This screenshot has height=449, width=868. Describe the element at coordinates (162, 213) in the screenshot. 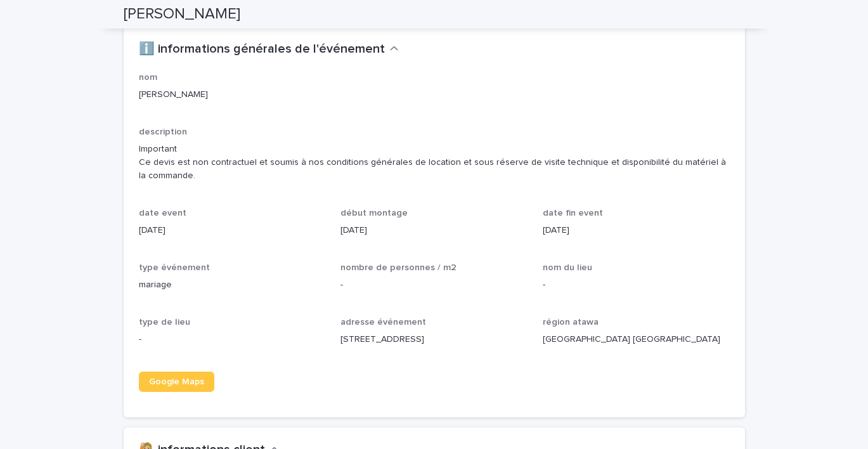

I see `span: date event` at that location.